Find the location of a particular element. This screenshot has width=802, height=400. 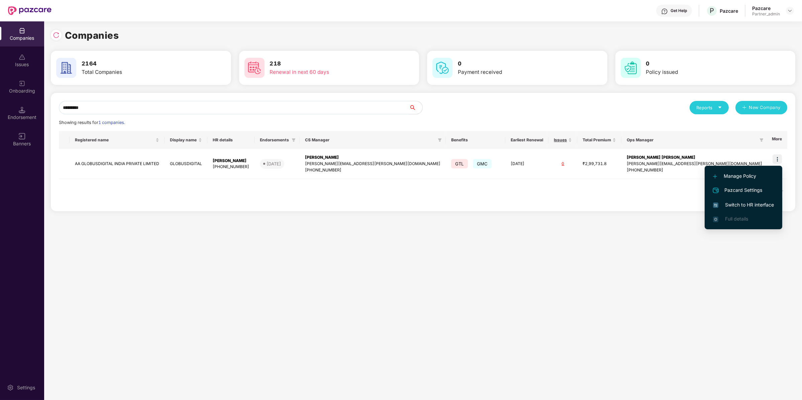

h3: 2164 is located at coordinates (137, 64).